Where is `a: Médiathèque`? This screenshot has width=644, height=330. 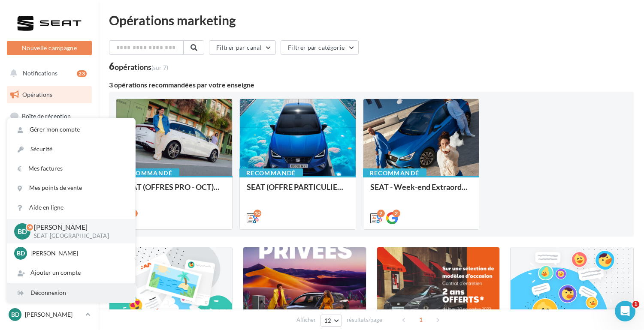 a: Médiathèque is located at coordinates (49, 202).